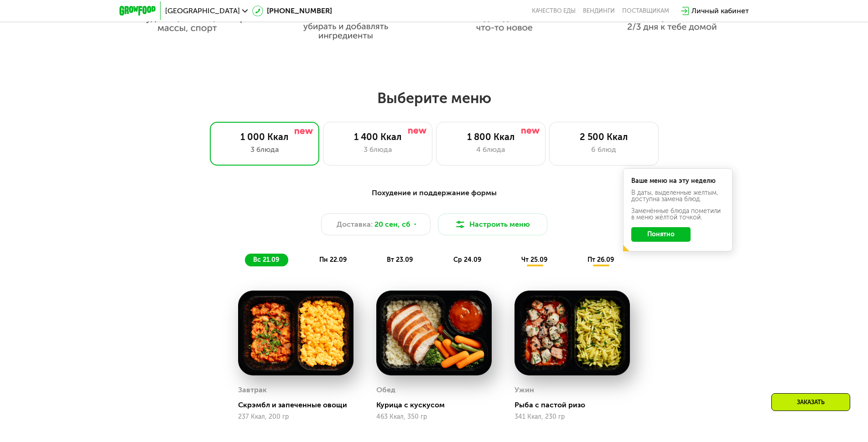 Image resolution: width=868 pixels, height=442 pixels. Describe the element at coordinates (392, 224) in the screenshot. I see `span: 20 сен, сб` at that location.